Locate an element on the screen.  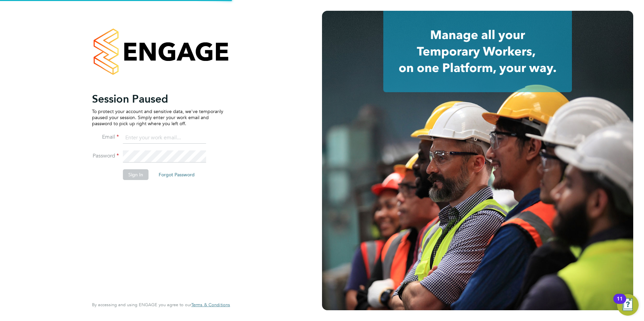
span: By accessing and using ENGAGE you agree to our is located at coordinates (161, 304).